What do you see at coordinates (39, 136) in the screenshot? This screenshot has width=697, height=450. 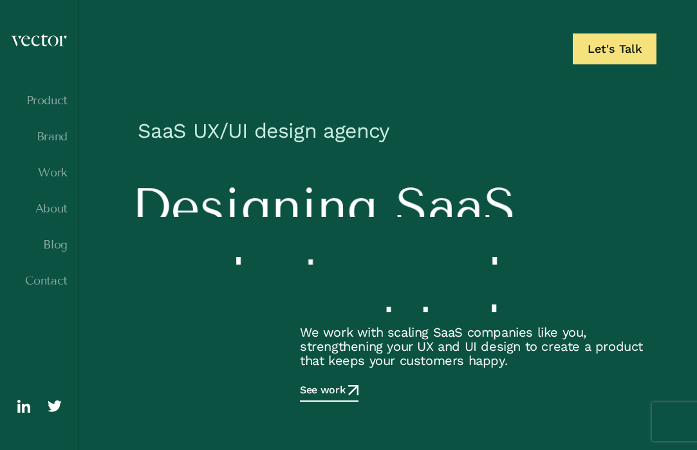 I see `a: Brand` at bounding box center [39, 136].